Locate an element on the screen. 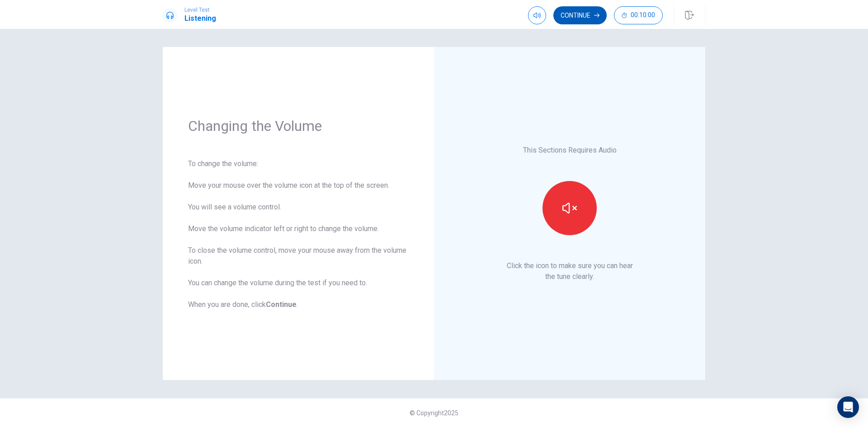 This screenshot has height=427, width=868. b: Continue is located at coordinates (281, 304).